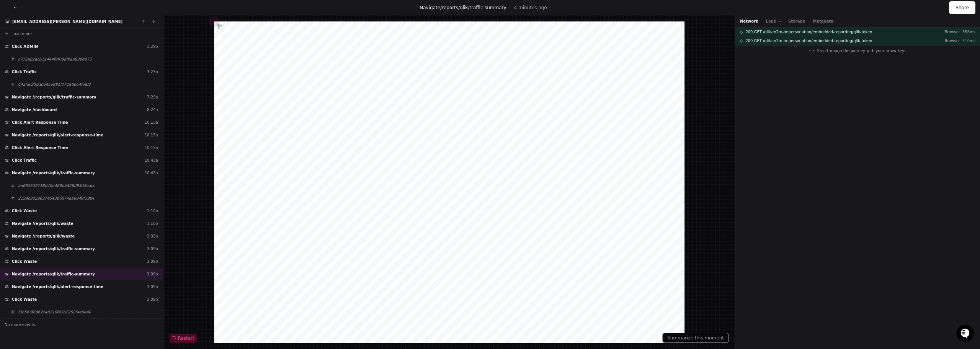 Image resolution: width=980 pixels, height=349 pixels. What do you see at coordinates (84, 123) in the screenshot?
I see `span: Pylon` at bounding box center [84, 123].